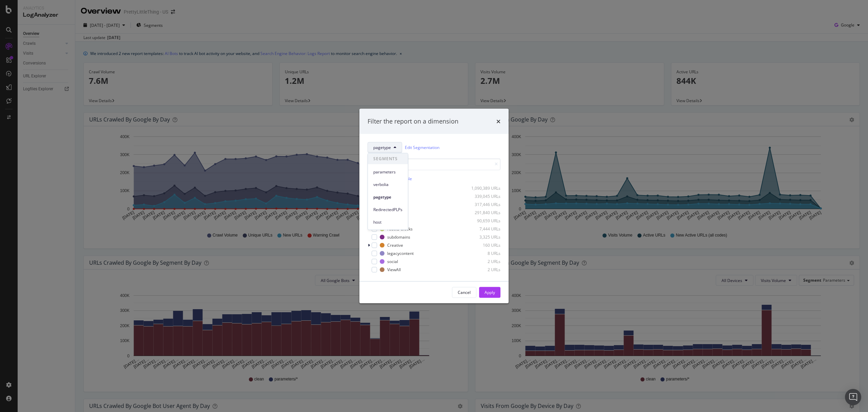 The width and height of the screenshot is (868, 412). I want to click on span: host, so click(388, 222).